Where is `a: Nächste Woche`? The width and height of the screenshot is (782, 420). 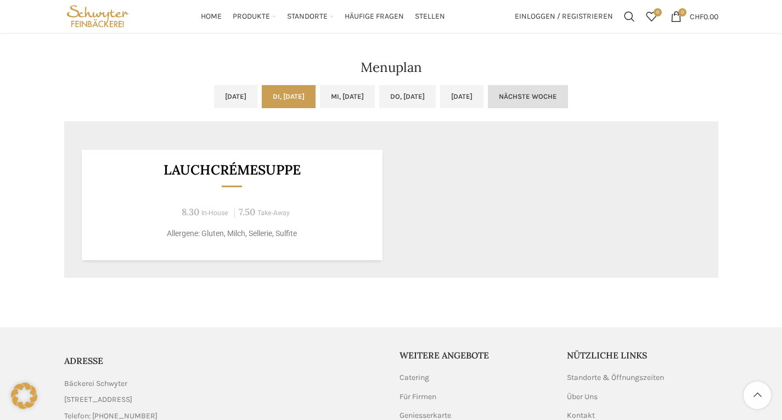 a: Nächste Woche is located at coordinates (528, 97).